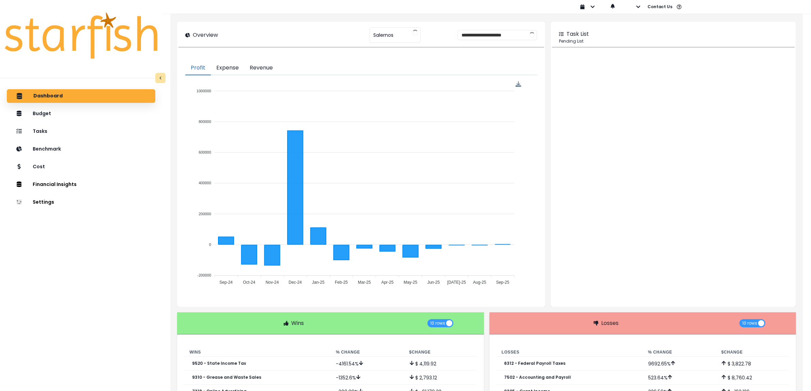 This screenshot has height=391, width=811. What do you see at coordinates (257, 352) in the screenshot?
I see `th: Wins` at bounding box center [257, 352].